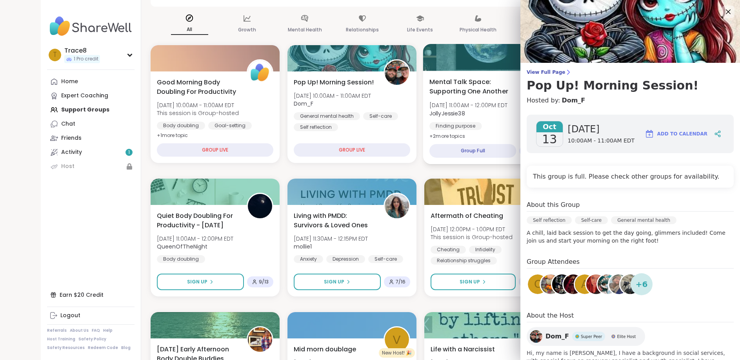 The width and height of the screenshot is (740, 360). Describe the element at coordinates (91, 315) in the screenshot. I see `a: Logout` at that location.